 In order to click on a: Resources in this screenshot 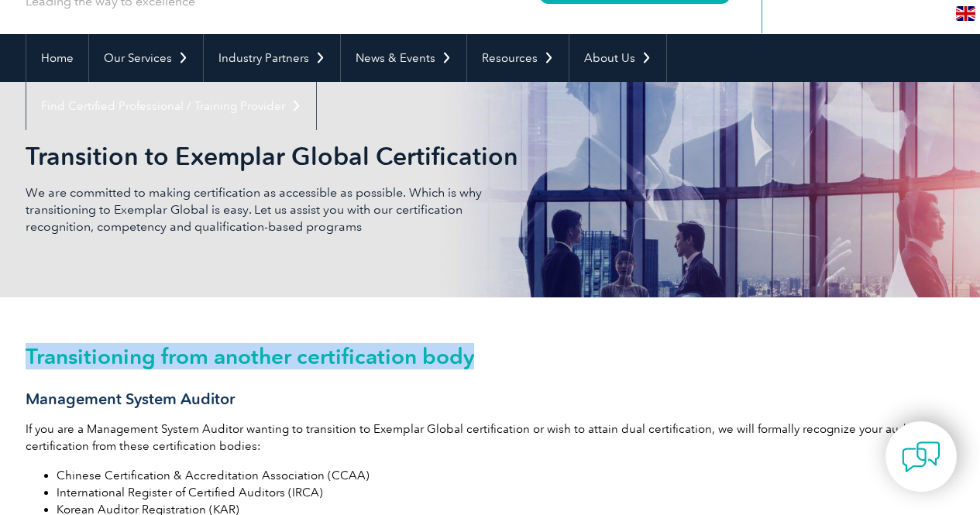, I will do `click(518, 58)`.